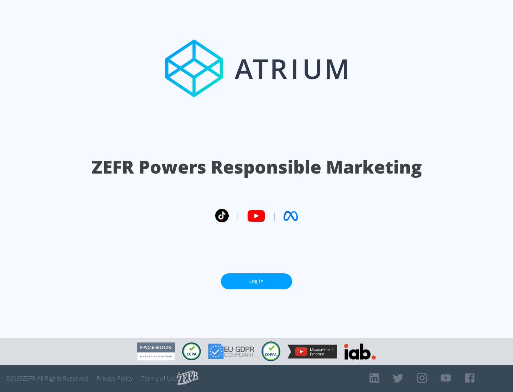 This screenshot has width=513, height=392. Describe the element at coordinates (156, 352) in the screenshot. I see `img: Facebook Marketing Partner` at that location.